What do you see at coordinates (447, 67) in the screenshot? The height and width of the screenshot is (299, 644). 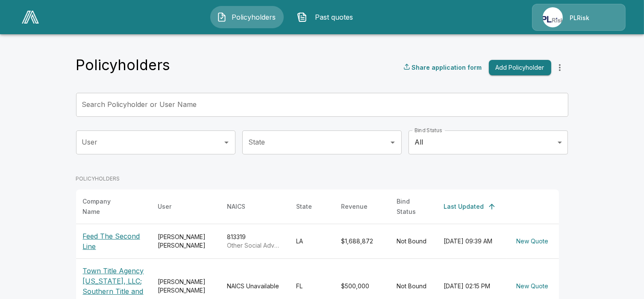 I see `p: Share application form` at bounding box center [447, 67].